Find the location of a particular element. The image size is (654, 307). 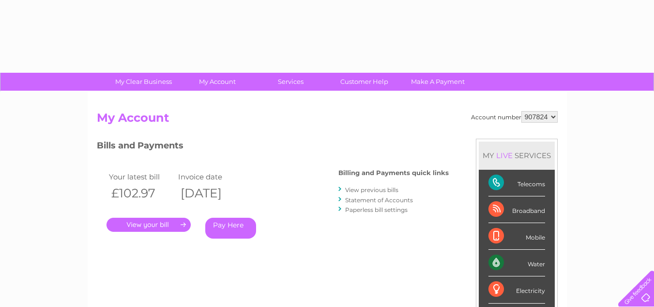

div: MY SERVICES is located at coordinates (517, 155).